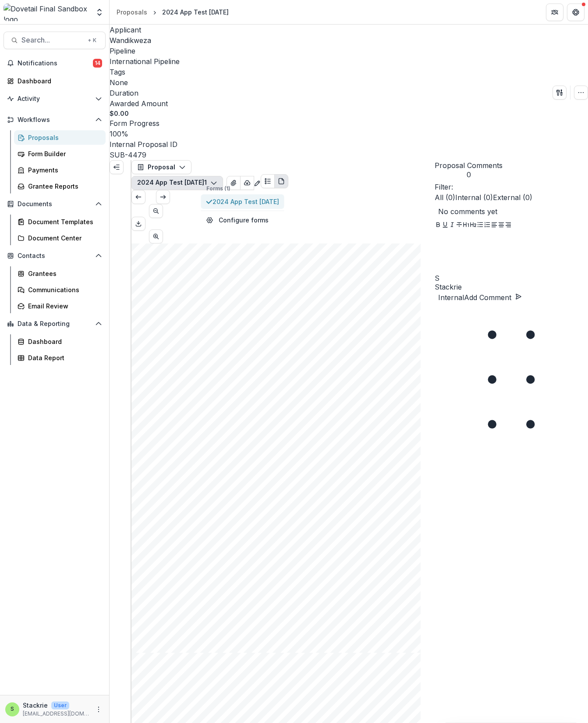 This screenshot has width=588, height=723. What do you see at coordinates (130, 40) in the screenshot?
I see `a: Wandikweza` at bounding box center [130, 40].